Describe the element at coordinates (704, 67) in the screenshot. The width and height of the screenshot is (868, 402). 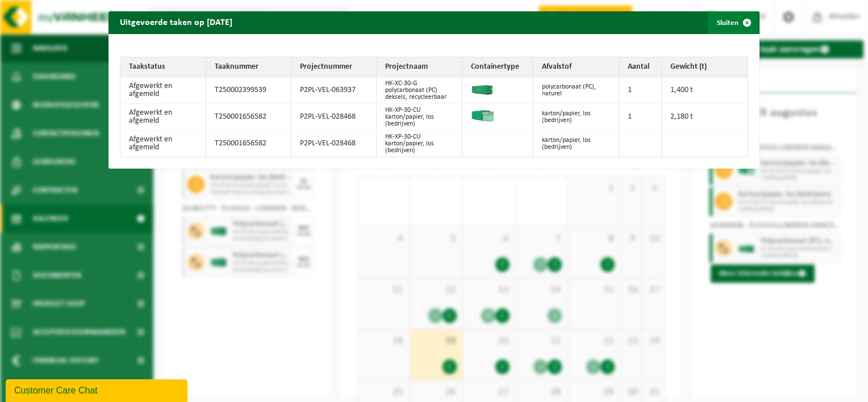
I see `th: Gewicht (t)` at that location.